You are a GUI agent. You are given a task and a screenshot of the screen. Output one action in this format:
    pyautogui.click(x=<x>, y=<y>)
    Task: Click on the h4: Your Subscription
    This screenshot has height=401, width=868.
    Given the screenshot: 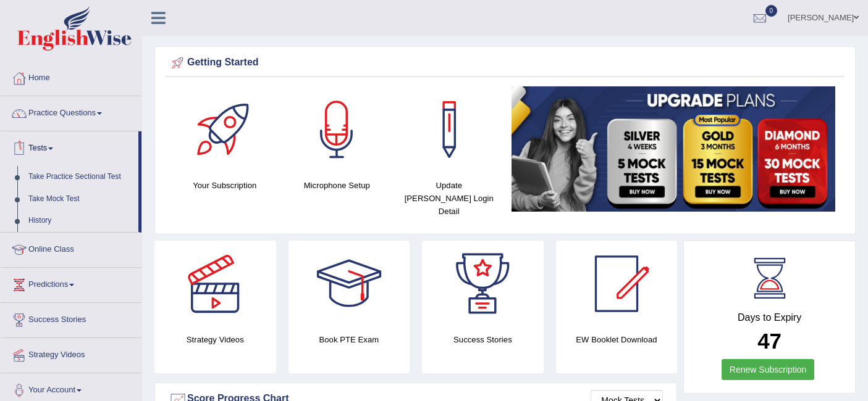 What is the action you would take?
    pyautogui.click(x=225, y=185)
    